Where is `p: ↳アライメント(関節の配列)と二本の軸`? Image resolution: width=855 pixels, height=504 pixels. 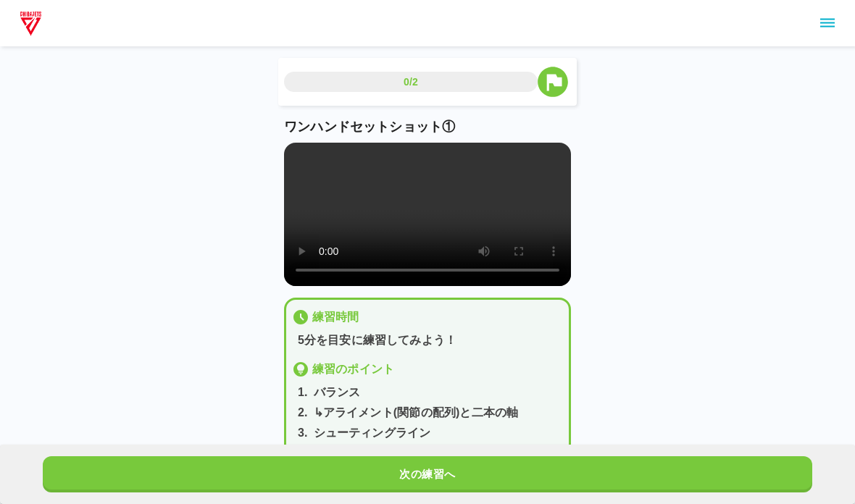
p: ↳アライメント(関節の配列)と二本の軸 is located at coordinates (416, 413).